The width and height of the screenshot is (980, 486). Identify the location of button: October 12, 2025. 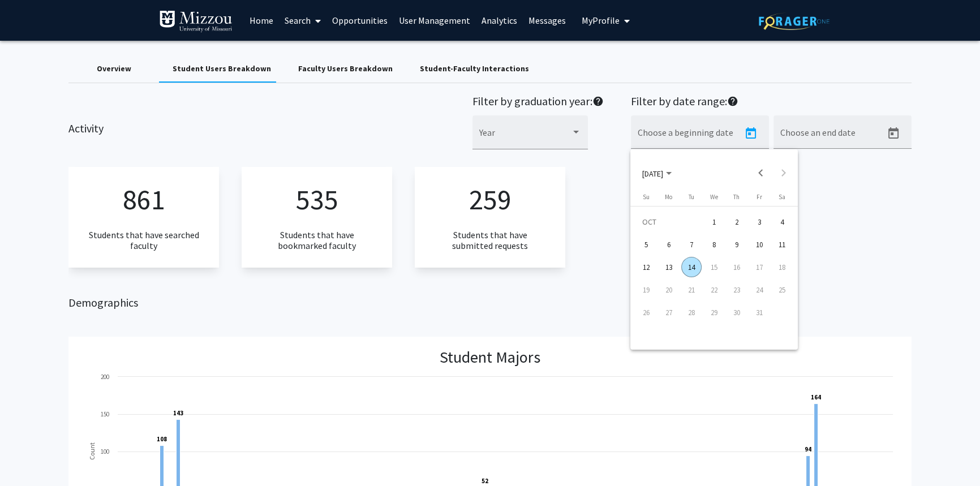
(646, 267).